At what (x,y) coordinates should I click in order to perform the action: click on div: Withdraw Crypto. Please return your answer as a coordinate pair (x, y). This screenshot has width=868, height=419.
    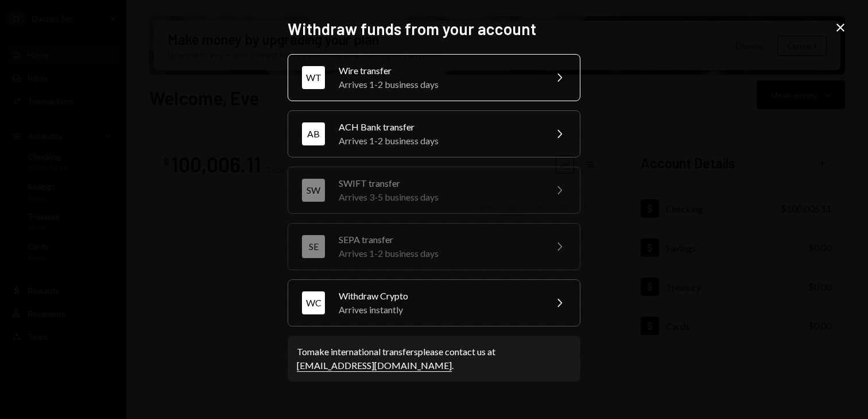
    Looking at the image, I should click on (439, 296).